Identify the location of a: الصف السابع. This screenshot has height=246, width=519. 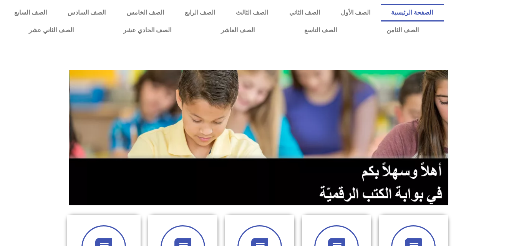
(30, 13).